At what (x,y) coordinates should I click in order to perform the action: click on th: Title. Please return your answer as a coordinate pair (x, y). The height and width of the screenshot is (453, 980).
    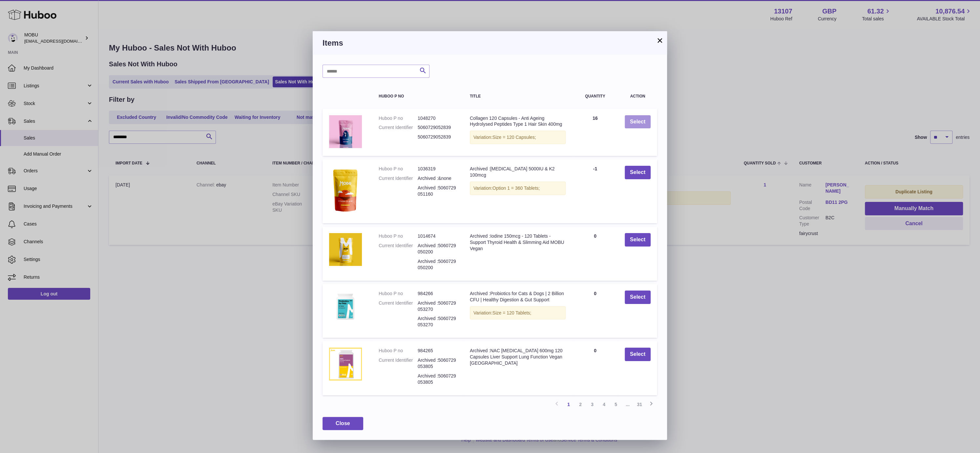
    Looking at the image, I should click on (518, 96).